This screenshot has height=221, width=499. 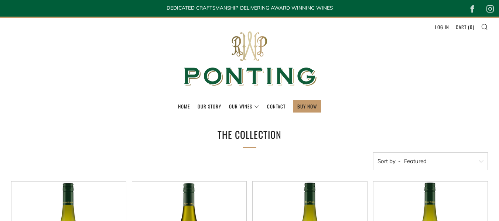 What do you see at coordinates (442, 27) in the screenshot?
I see `a: Log in` at bounding box center [442, 27].